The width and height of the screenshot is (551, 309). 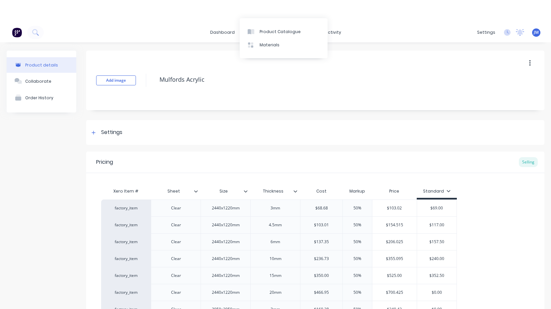 What do you see at coordinates (275, 259) in the screenshot?
I see `div: 10mm` at bounding box center [275, 259].